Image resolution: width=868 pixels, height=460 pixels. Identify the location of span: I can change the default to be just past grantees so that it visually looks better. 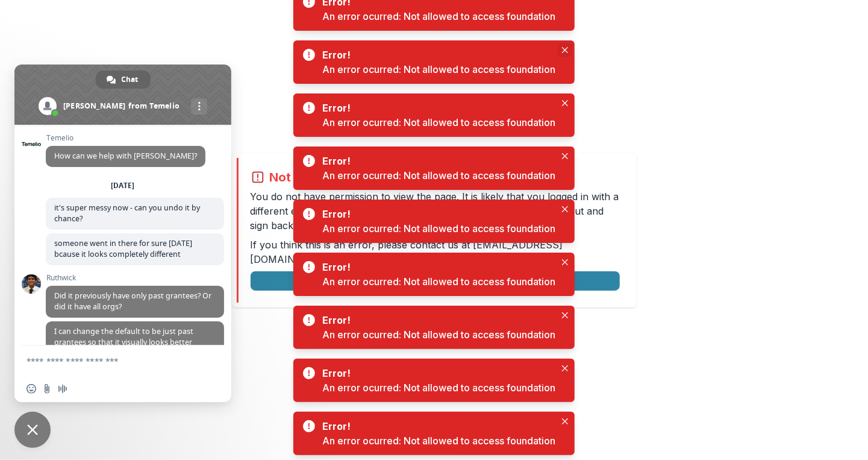
(123, 336).